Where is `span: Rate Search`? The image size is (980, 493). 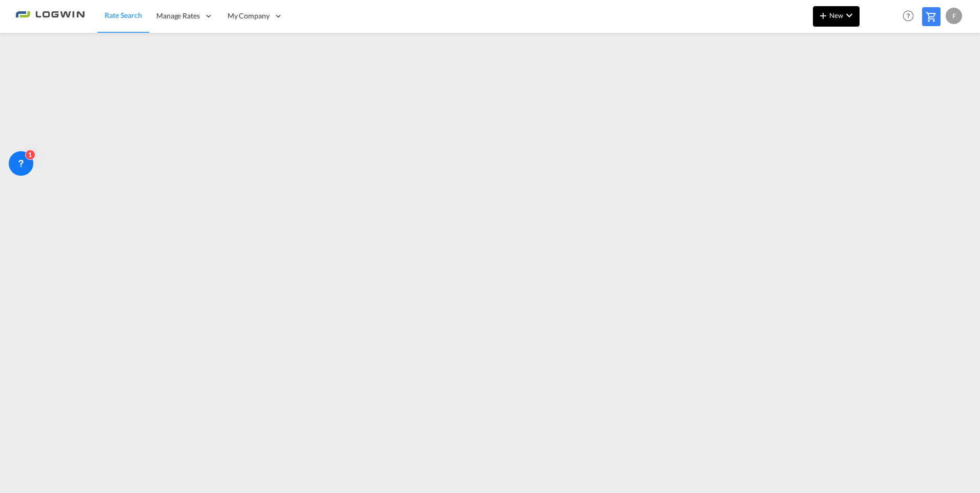 span: Rate Search is located at coordinates (123, 15).